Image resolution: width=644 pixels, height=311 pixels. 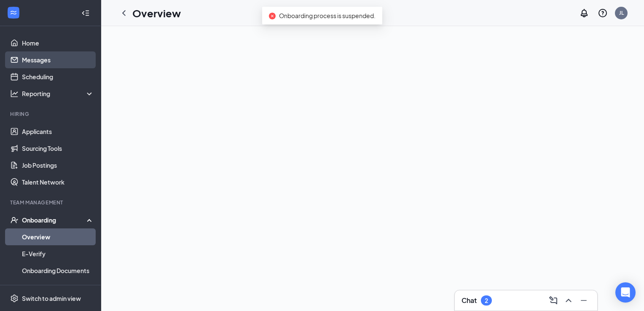 I want to click on a: Home, so click(x=58, y=43).